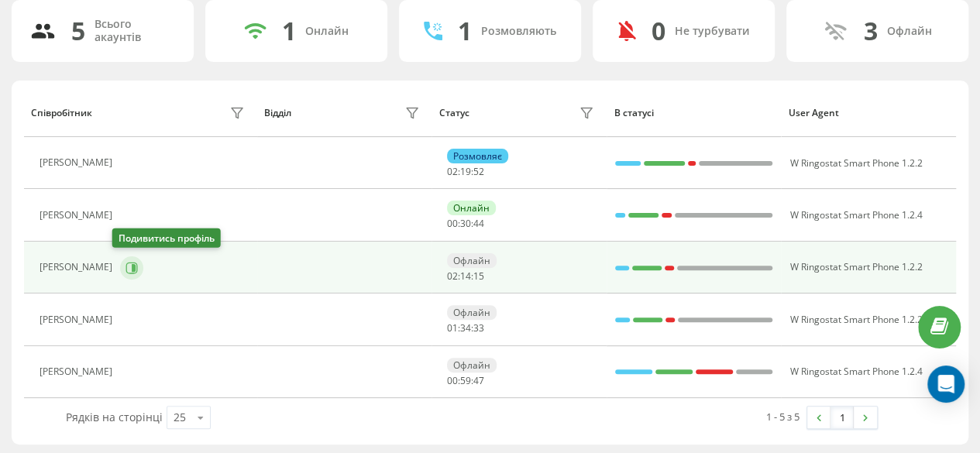 This screenshot has width=980, height=453. I want to click on span: 44, so click(479, 223).